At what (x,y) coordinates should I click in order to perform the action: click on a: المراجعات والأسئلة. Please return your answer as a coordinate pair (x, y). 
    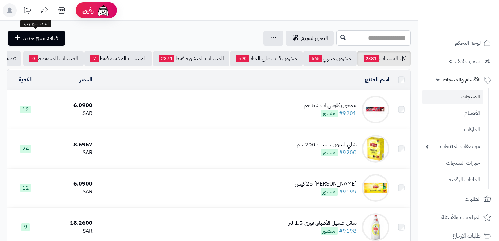
    Looking at the image, I should click on (459, 217).